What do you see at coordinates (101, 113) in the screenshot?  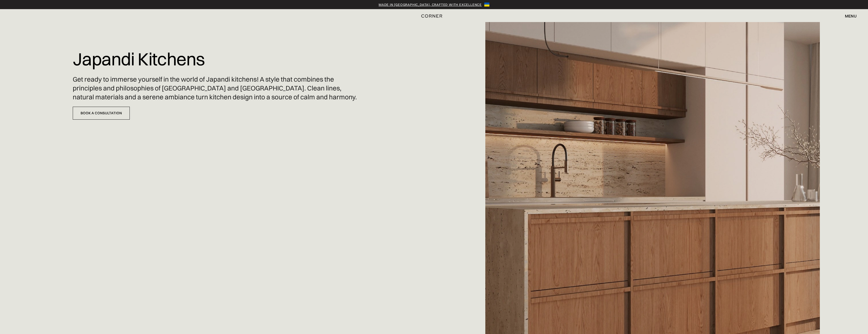 I see `a: Book a Consultation` at bounding box center [101, 113].